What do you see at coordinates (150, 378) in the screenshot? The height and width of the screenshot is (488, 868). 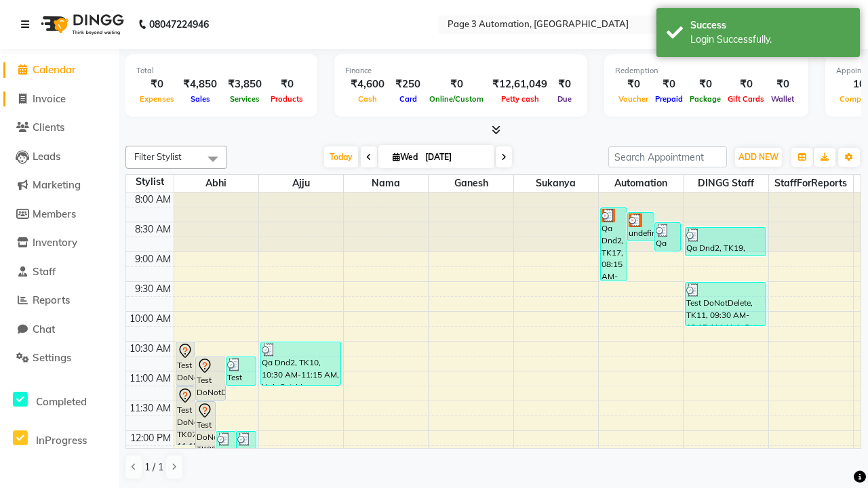 I see `div: 11:00 AM` at bounding box center [150, 378].